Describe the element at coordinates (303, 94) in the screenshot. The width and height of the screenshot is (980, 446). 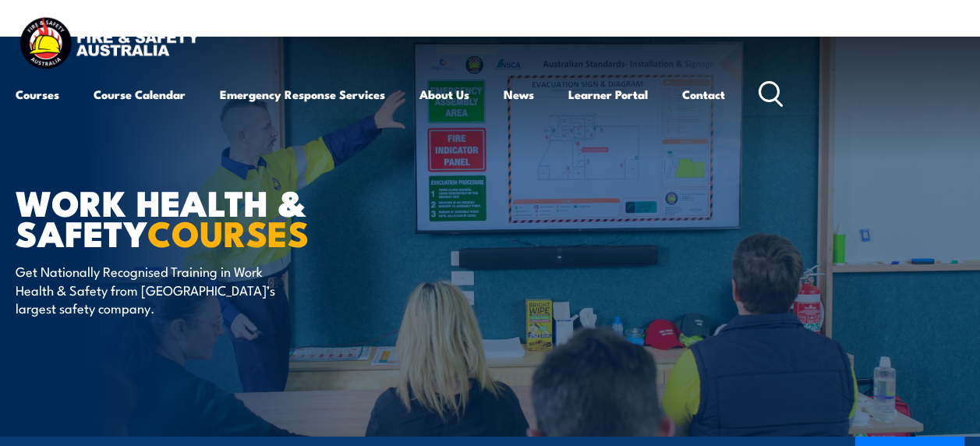
I see `a: Emergency Response Services` at that location.